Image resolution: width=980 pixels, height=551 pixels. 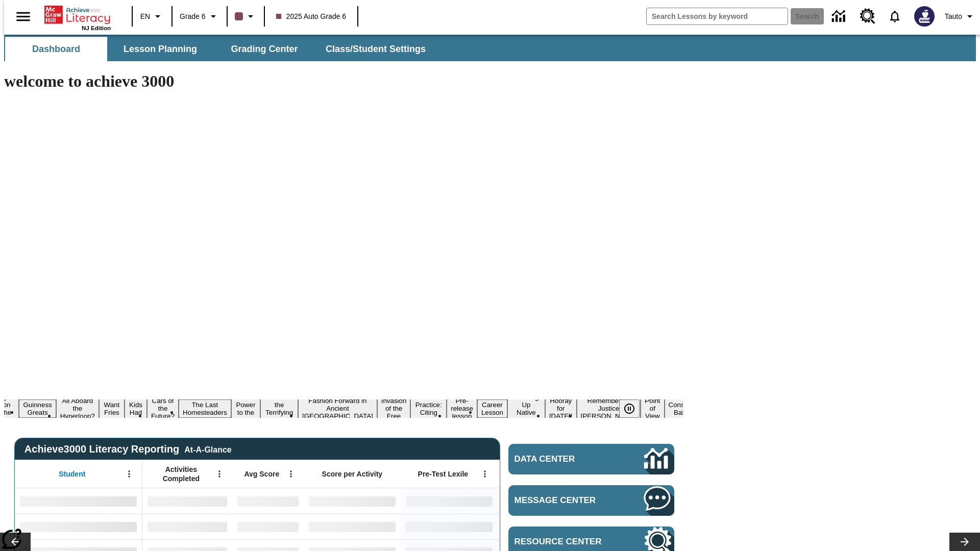 What do you see at coordinates (77, 408) in the screenshot?
I see `button: Slide 3 All Aboard the Hyperloop?` at bounding box center [77, 408].